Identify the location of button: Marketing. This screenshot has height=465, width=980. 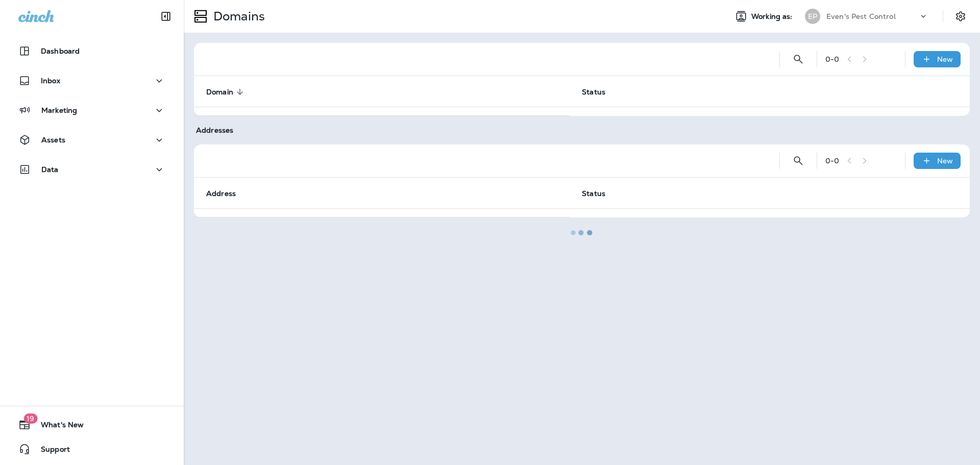
(92, 110).